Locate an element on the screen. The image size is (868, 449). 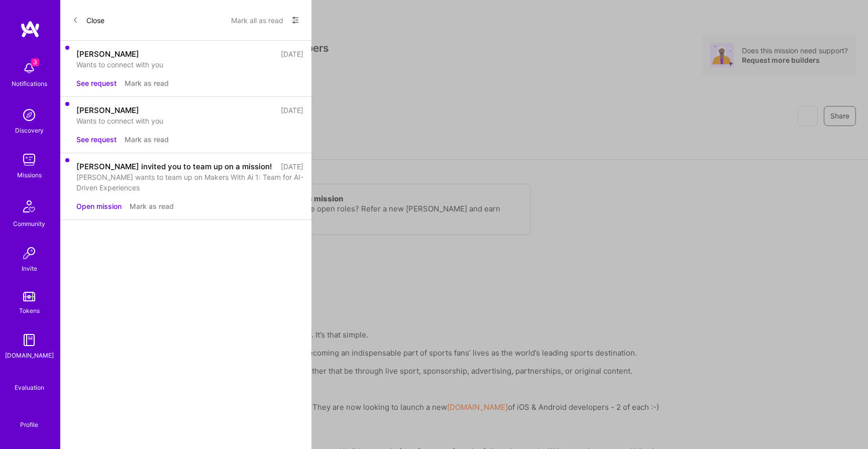
span: 3 is located at coordinates (35, 62).